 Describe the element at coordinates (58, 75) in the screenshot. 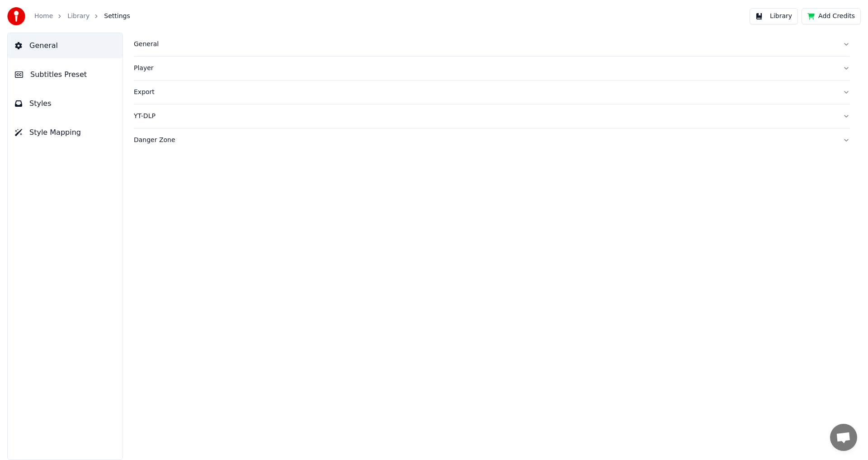

I see `span: Subtitles Preset` at that location.